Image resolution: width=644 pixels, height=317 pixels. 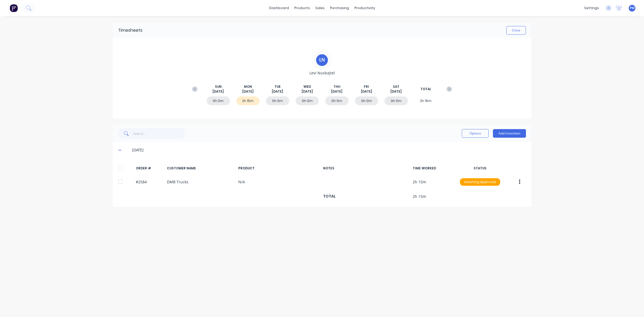 I want to click on button: Options, so click(x=475, y=133).